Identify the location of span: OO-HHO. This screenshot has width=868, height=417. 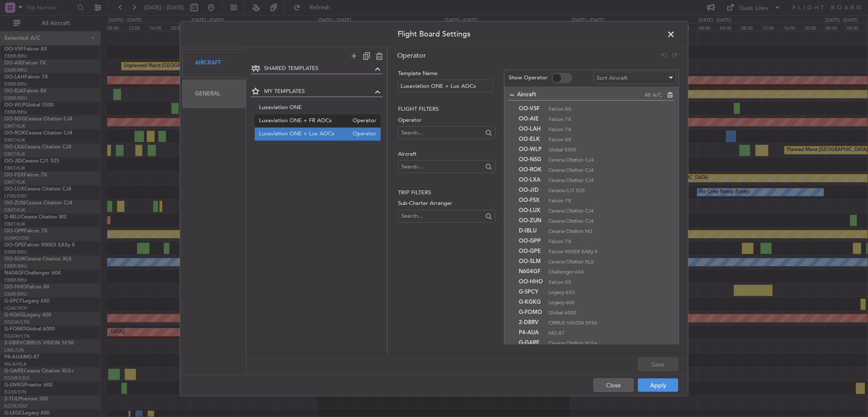
(531, 282).